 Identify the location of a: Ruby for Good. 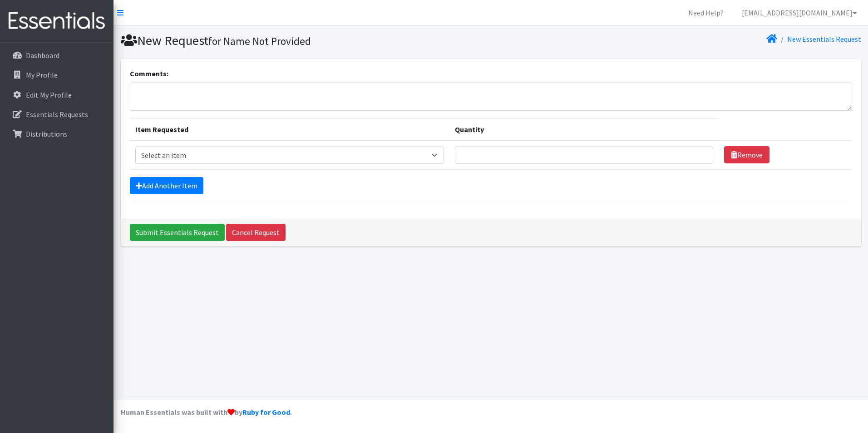
(266, 412).